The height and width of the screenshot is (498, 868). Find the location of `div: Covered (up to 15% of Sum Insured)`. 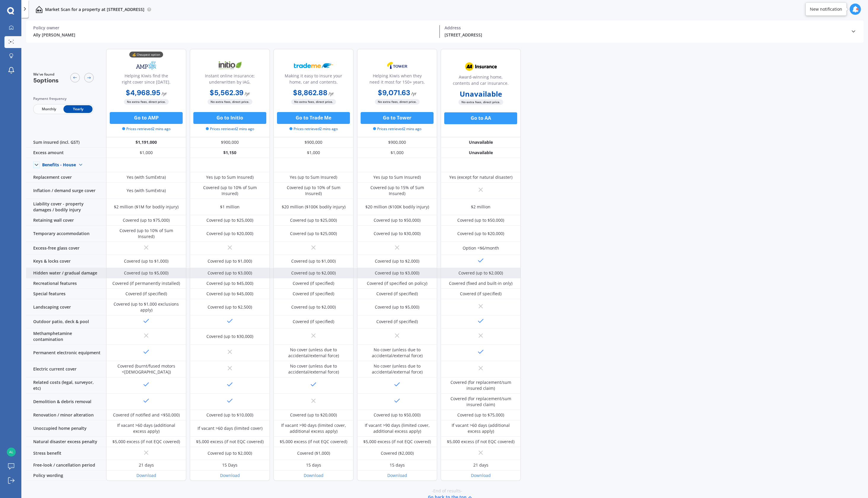

div: Covered (up to 15% of Sum Insured) is located at coordinates (397, 191).